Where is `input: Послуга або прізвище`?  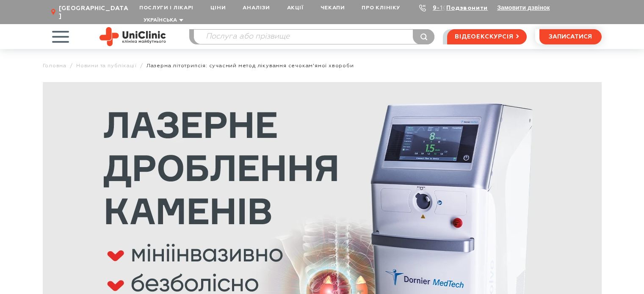 input: Послуга або прізвище is located at coordinates (314, 37).